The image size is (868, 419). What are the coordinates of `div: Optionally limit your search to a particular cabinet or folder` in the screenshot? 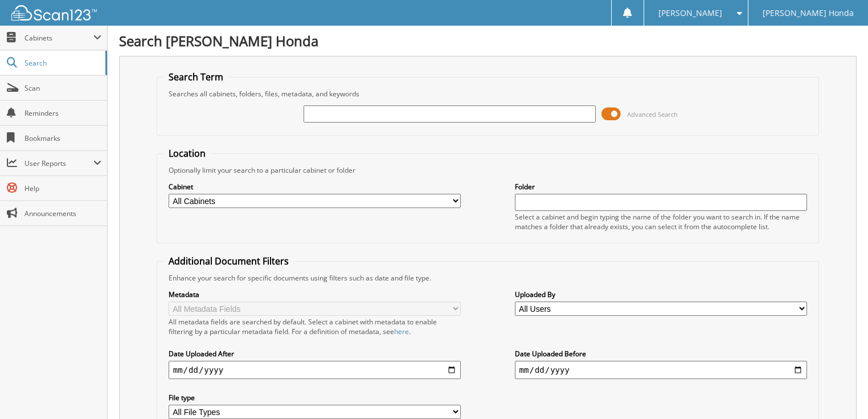 It's located at (488, 170).